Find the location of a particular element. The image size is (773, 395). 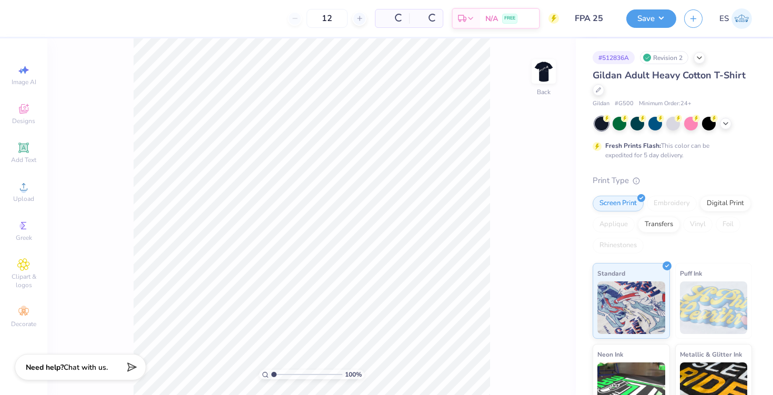

div: # 512836A is located at coordinates (614, 57).